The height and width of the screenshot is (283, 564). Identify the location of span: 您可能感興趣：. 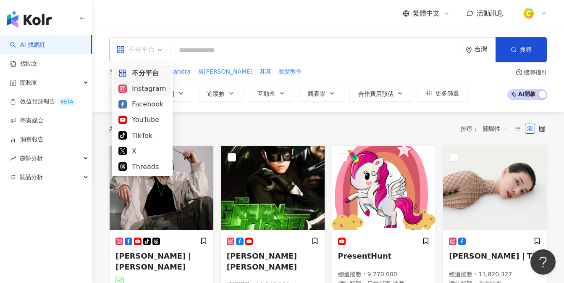
(130, 72).